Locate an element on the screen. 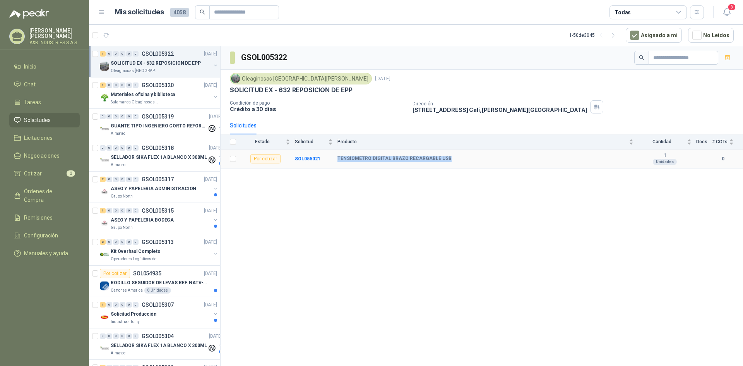  th: Producto is located at coordinates (488, 142).